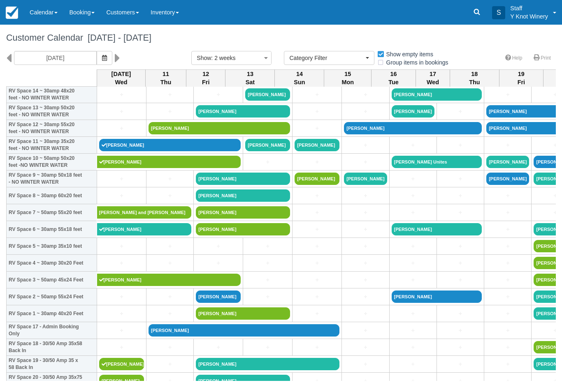  Describe the element at coordinates (52, 314) in the screenshot. I see `th: RV Space 1 ~ 30amp 40x20 Feet` at that location.